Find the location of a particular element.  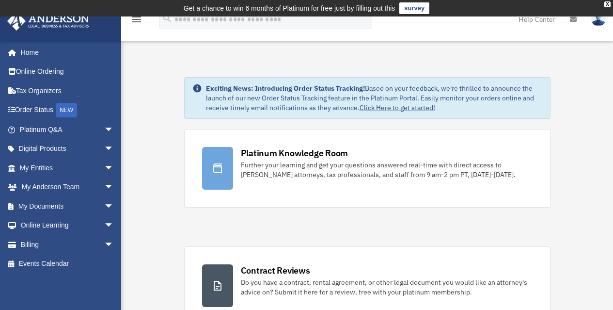

div: Further your learning and get your questions answered real-time with direct access to [PERSON_NAM... is located at coordinates (387, 170).